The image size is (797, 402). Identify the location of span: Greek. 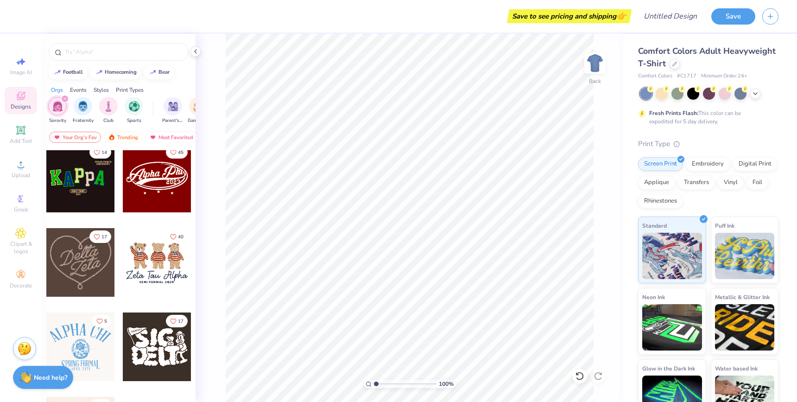
(21, 210).